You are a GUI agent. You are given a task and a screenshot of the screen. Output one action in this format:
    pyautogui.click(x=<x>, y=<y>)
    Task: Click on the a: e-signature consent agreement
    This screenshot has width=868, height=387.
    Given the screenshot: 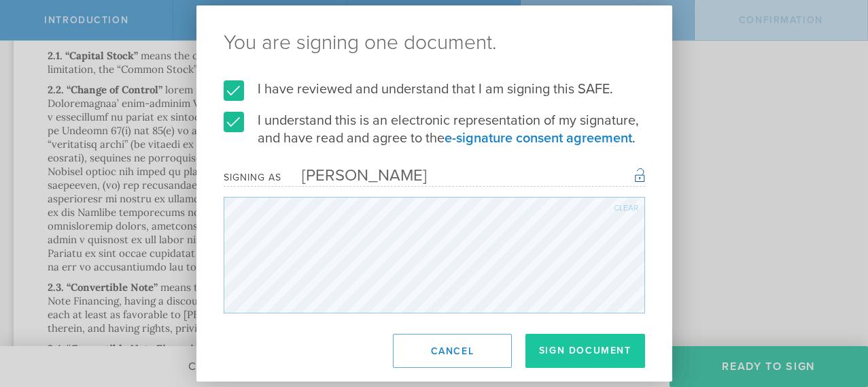 What is the action you would take?
    pyautogui.click(x=539, y=138)
    